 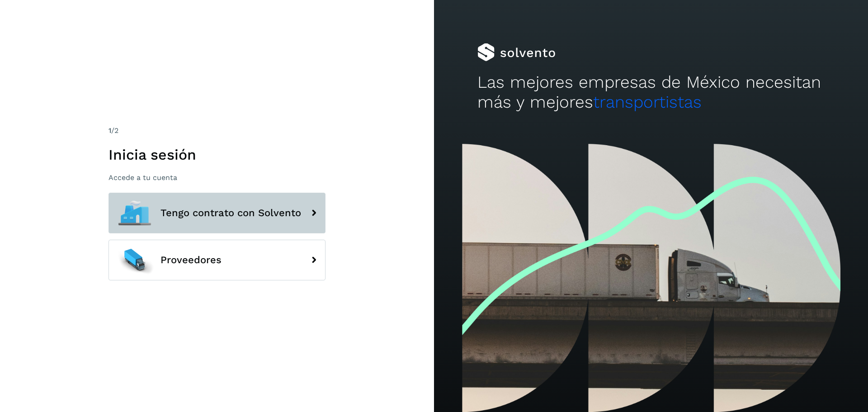 I want to click on p: Accede a tu cuenta, so click(x=217, y=177).